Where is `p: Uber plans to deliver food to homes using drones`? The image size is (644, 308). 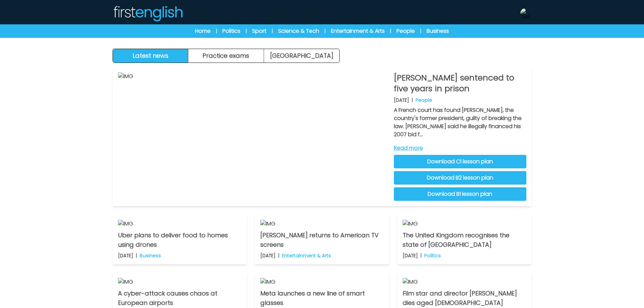
p: Uber plans to deliver food to homes using drones is located at coordinates (180, 240).